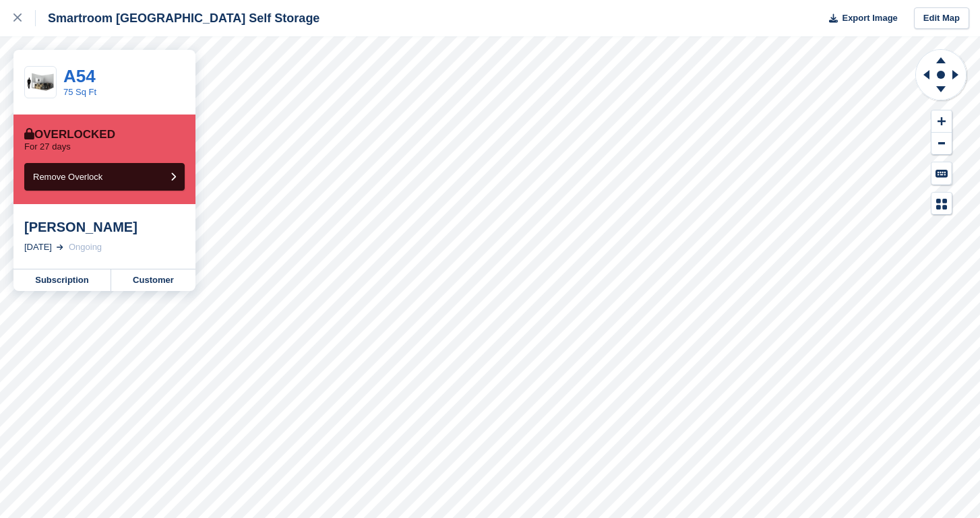 This screenshot has height=518, width=980. Describe the element at coordinates (870, 18) in the screenshot. I see `span: Export Image` at that location.